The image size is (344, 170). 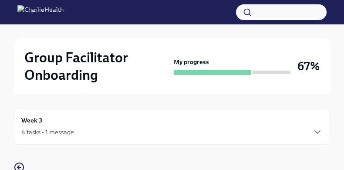 What do you see at coordinates (47, 132) in the screenshot?
I see `div: 4 tasks • 1 message` at bounding box center [47, 132].